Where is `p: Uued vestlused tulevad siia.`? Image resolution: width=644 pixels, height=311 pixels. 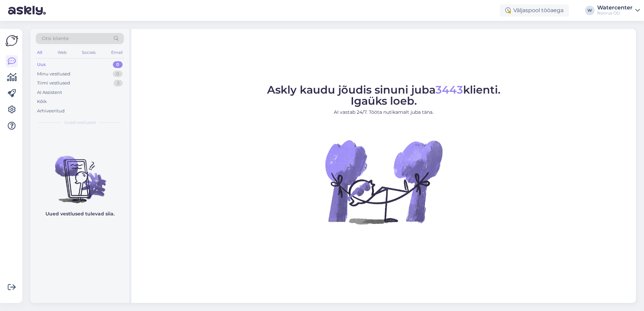 p: Uued vestlused tulevad siia. is located at coordinates (80, 214).